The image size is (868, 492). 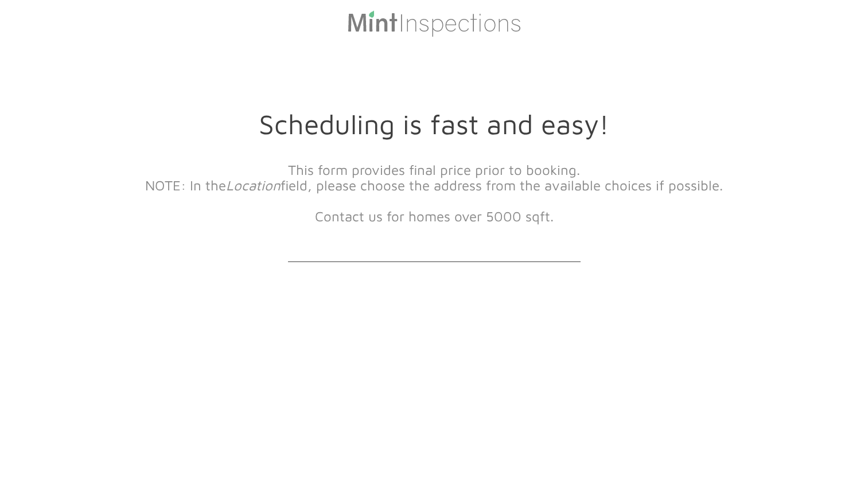 I want to click on font: NOTE: In the field, please choose the address from the available choices if possible. ​Contact us..., so click(x=434, y=201).